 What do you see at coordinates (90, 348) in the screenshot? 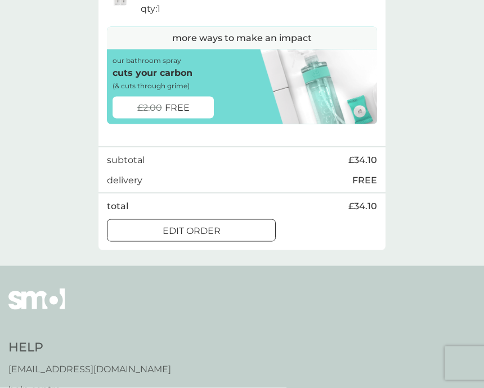
I see `h4: Help` at bounding box center [90, 348].